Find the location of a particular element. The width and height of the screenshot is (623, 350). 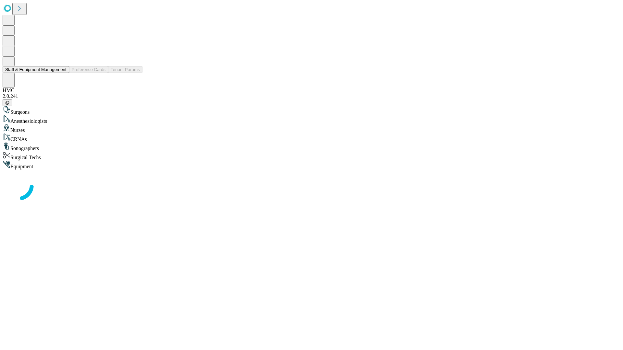

div: CRNAs is located at coordinates (312, 138).